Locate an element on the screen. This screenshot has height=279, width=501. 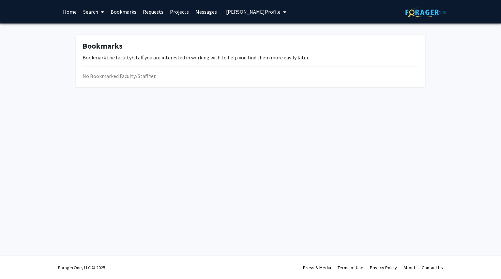
a: Home is located at coordinates (70, 12).